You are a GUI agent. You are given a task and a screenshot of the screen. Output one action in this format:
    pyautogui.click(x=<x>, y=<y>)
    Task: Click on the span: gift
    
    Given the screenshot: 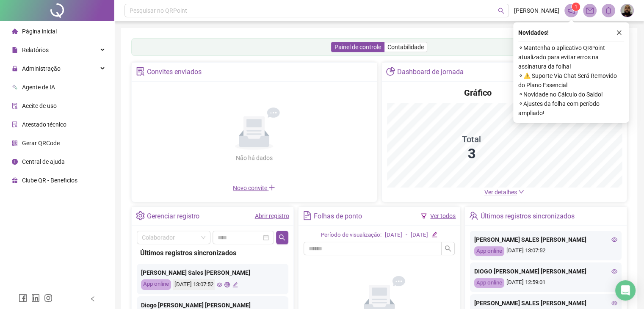 What is the action you would take?
    pyautogui.click(x=15, y=180)
    